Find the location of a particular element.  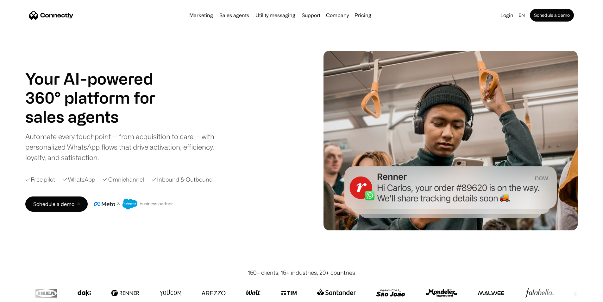

a: Support is located at coordinates (311, 15).